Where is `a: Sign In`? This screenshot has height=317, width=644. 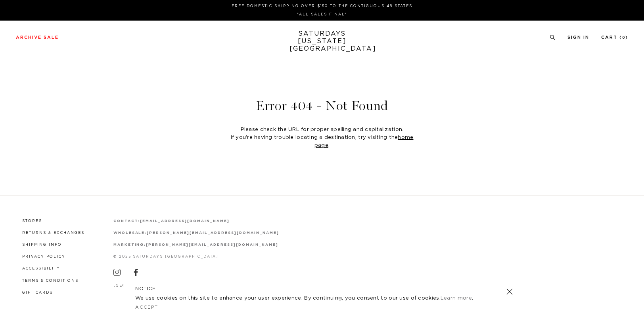
a: Sign In is located at coordinates (578, 37).